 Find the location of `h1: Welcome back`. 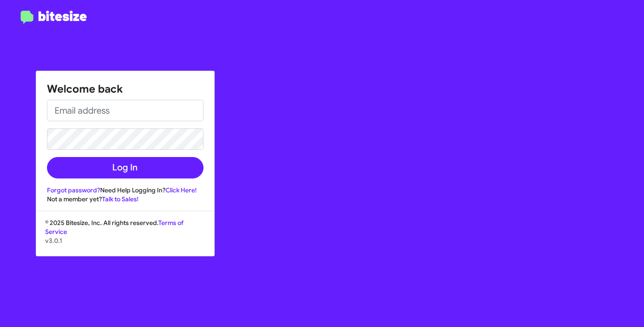

h1: Welcome back is located at coordinates (125, 89).